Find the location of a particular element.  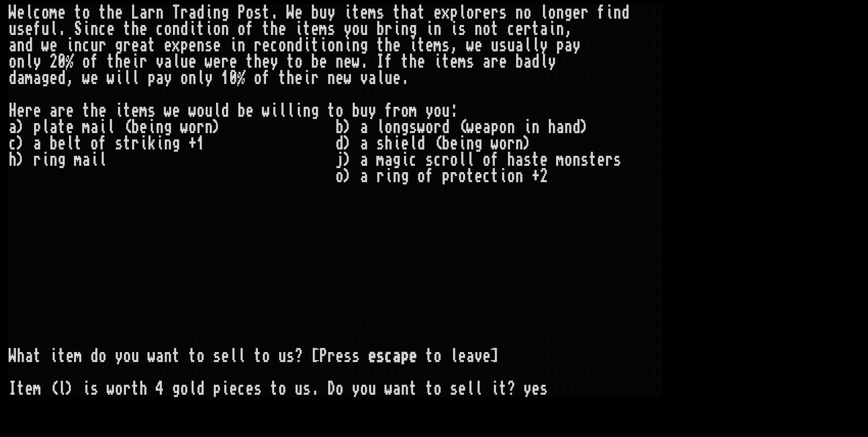

div: T is located at coordinates (176, 13).